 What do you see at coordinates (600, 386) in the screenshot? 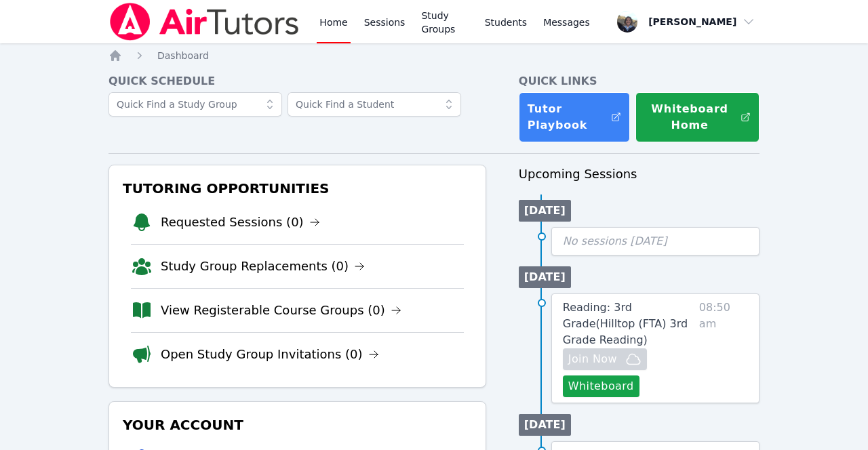
I see `button: Whiteboard` at bounding box center [600, 386].